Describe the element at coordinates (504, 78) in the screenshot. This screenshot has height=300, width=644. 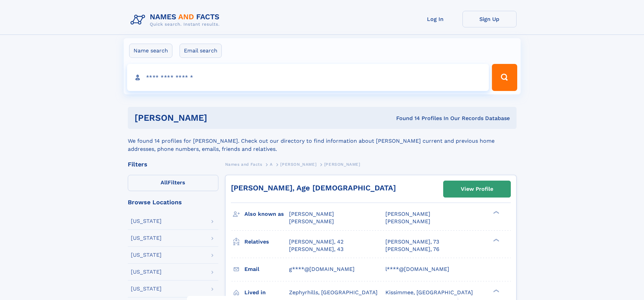
I see `button: Search Button` at that location.